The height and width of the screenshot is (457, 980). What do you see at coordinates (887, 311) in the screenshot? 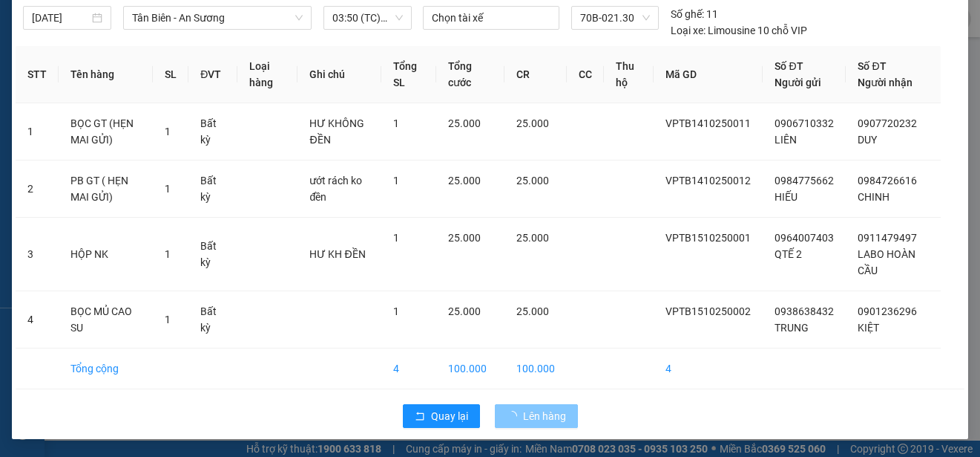
I see `span: 0901236296` at bounding box center [887, 311].